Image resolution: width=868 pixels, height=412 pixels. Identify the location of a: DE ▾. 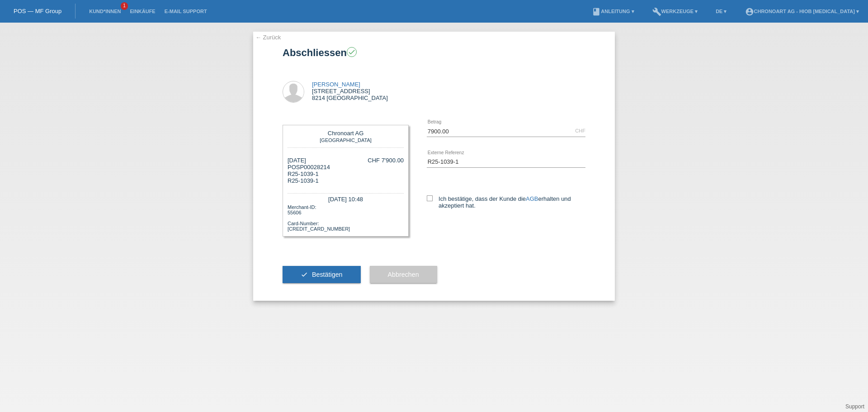
(721, 11).